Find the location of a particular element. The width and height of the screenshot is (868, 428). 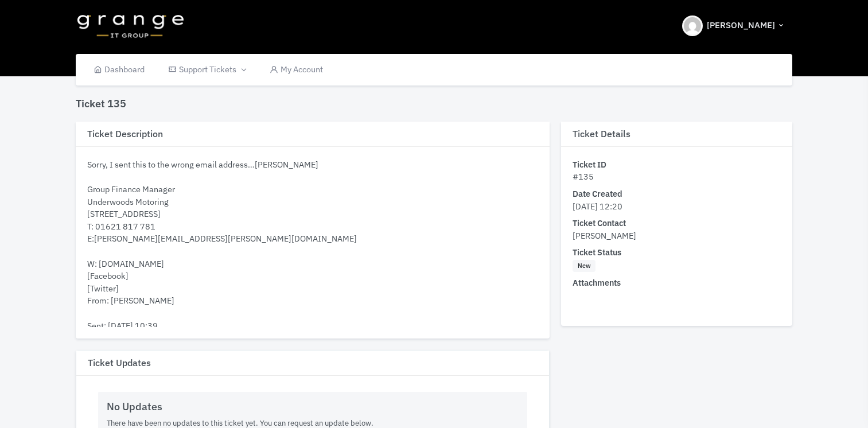

h3: Ticket Description is located at coordinates (313, 134).